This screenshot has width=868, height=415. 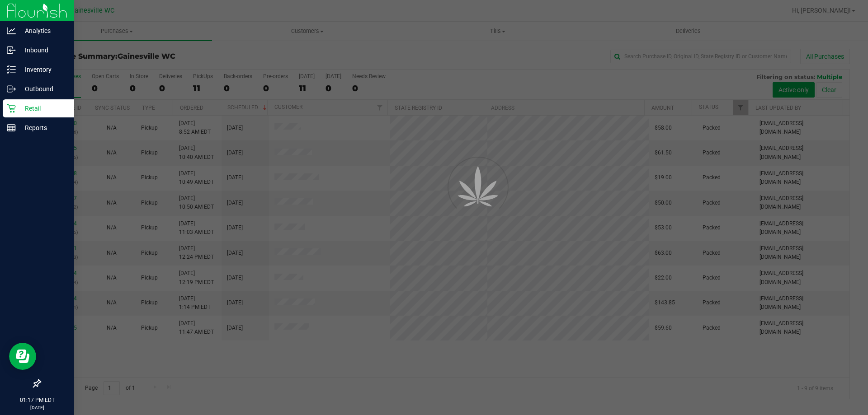 What do you see at coordinates (11, 31) in the screenshot?
I see `inline-svg: Analytics` at bounding box center [11, 31].